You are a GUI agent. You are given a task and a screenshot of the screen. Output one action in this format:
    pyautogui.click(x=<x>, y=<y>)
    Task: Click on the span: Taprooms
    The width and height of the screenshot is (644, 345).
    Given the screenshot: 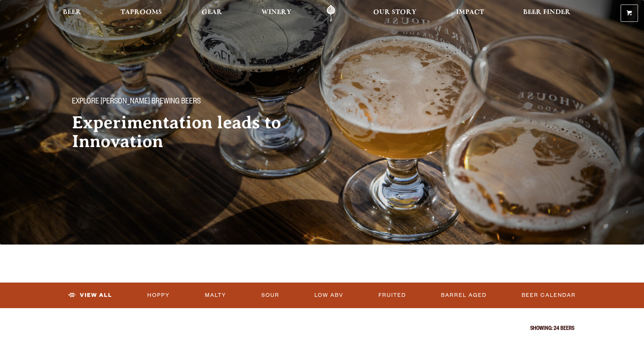 What is the action you would take?
    pyautogui.click(x=141, y=12)
    